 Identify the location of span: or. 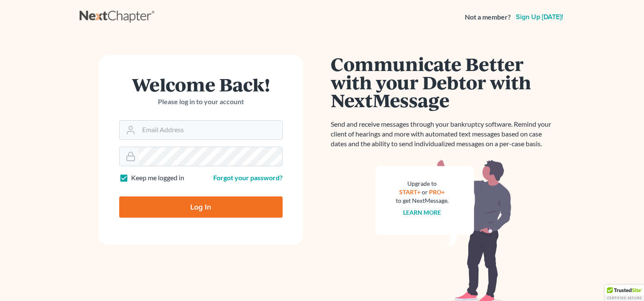
(425, 192).